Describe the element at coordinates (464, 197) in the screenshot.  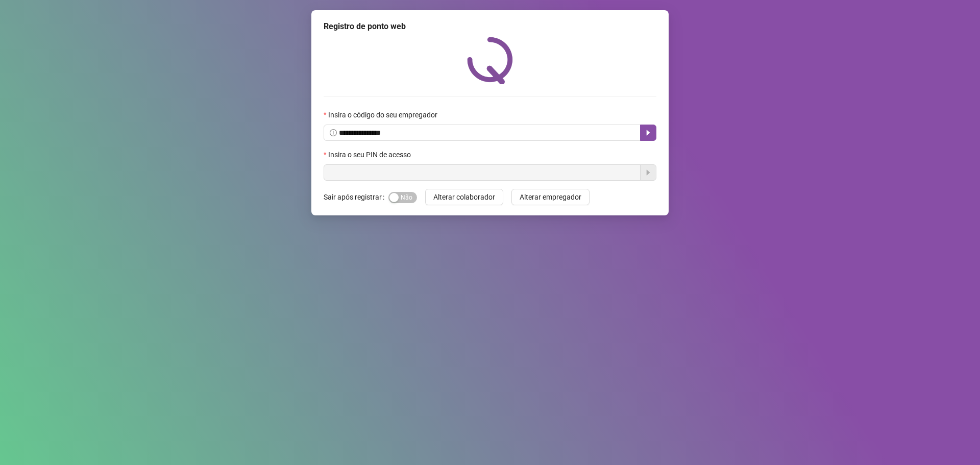
I see `span: Alterar colaborador` at that location.